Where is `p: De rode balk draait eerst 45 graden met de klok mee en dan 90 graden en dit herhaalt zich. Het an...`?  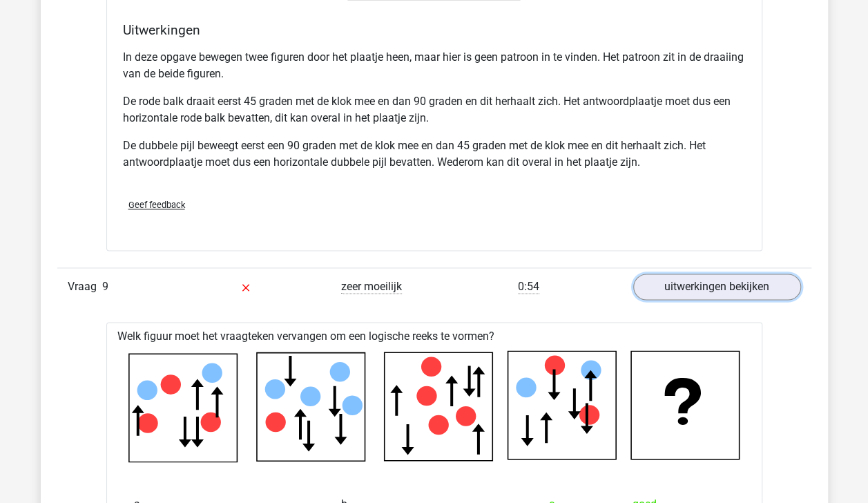 p: De rode balk draait eerst 45 graden met de klok mee en dan 90 graden en dit herhaalt zich. Het an... is located at coordinates (434, 110).